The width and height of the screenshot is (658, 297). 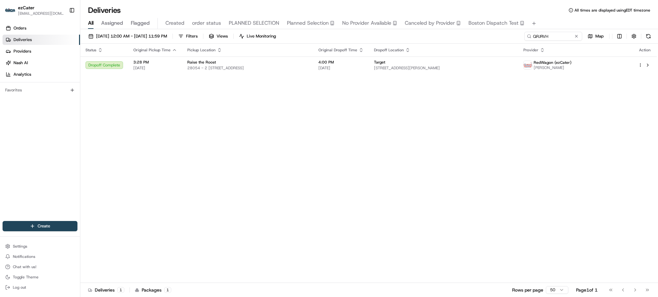 I want to click on img: ezCater, so click(x=10, y=10).